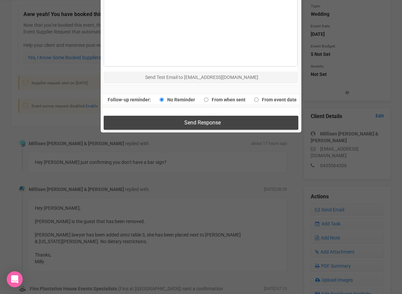 The image size is (402, 294). I want to click on span: Send Response, so click(203, 123).